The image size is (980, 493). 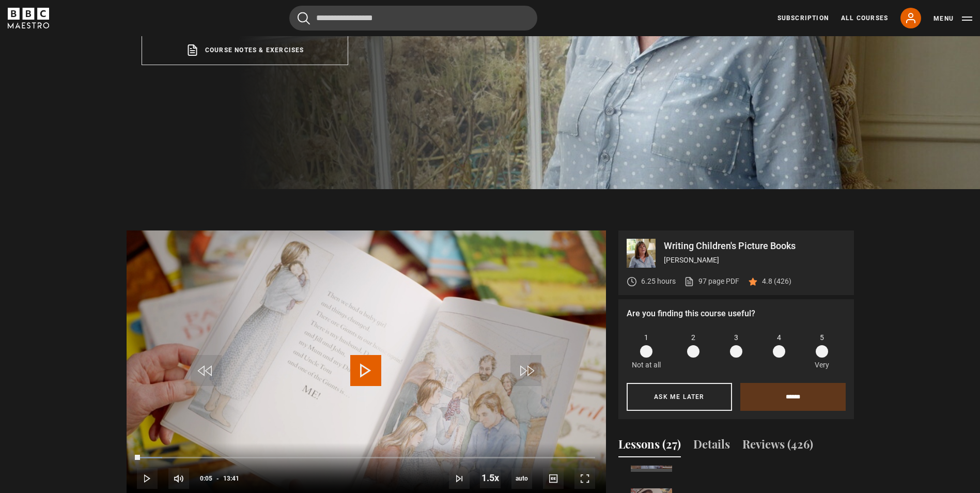 I want to click on svg: BBC Maestro, so click(x=28, y=18).